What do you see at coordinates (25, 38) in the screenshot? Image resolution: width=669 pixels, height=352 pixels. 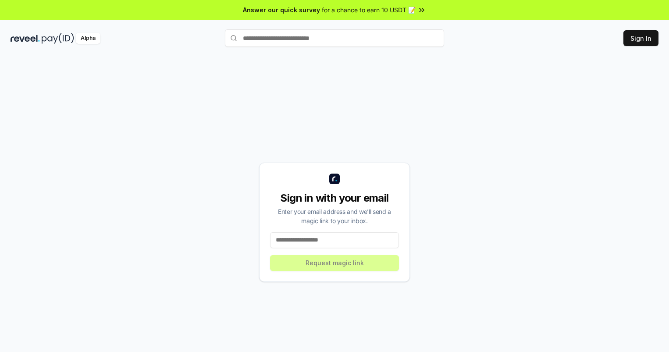 I see `img: reveel_dark` at bounding box center [25, 38].